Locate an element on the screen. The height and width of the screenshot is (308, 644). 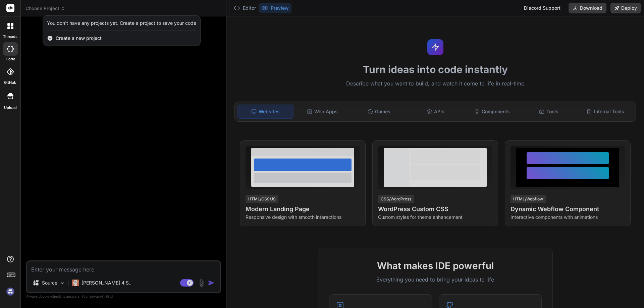
label: threads is located at coordinates (10, 37).